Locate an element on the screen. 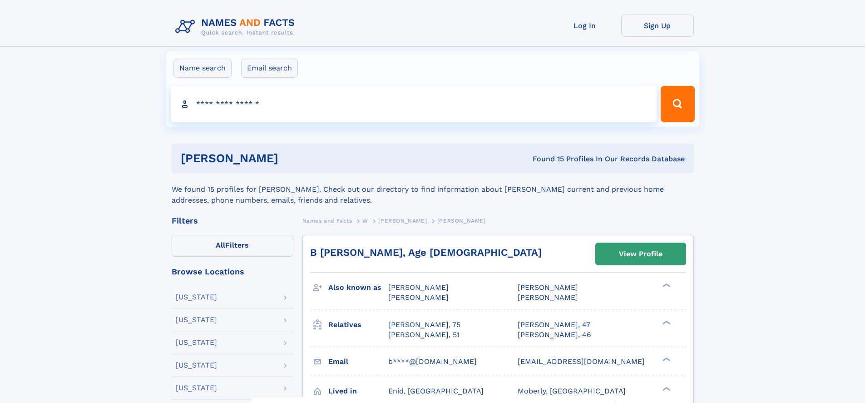 The image size is (865, 403). label: Name search is located at coordinates (202, 68).